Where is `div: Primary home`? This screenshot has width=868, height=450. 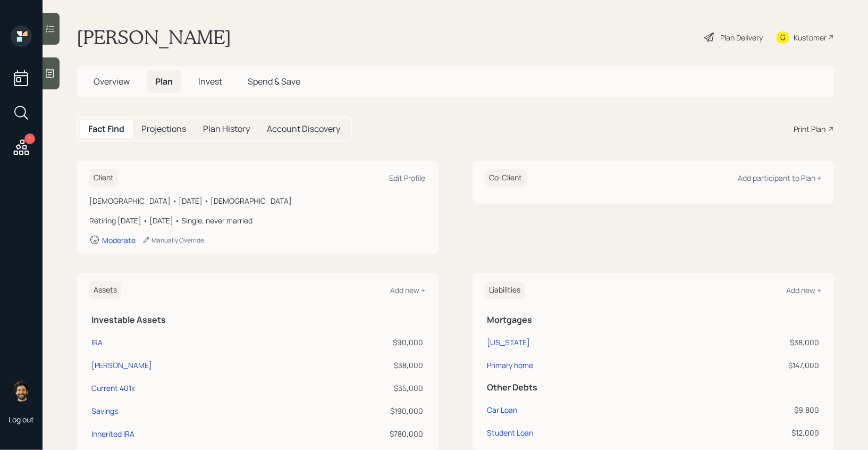 div: Primary home is located at coordinates (510, 365).